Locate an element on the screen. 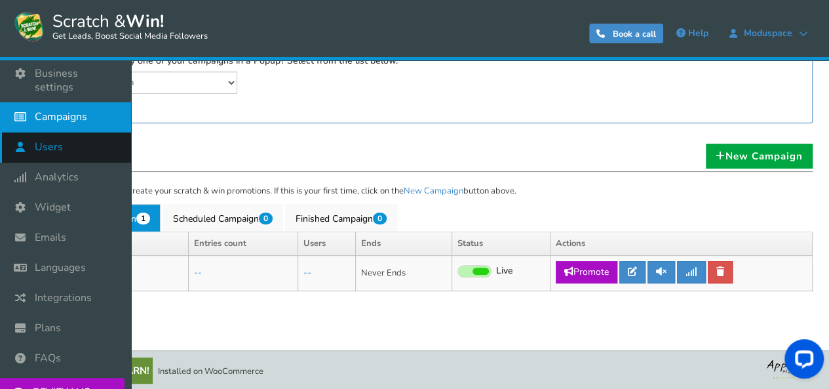  span: Widget is located at coordinates (52, 207).